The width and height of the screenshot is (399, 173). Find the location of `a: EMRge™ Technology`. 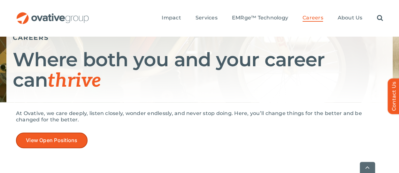

a: EMRge™ Technology is located at coordinates (260, 18).